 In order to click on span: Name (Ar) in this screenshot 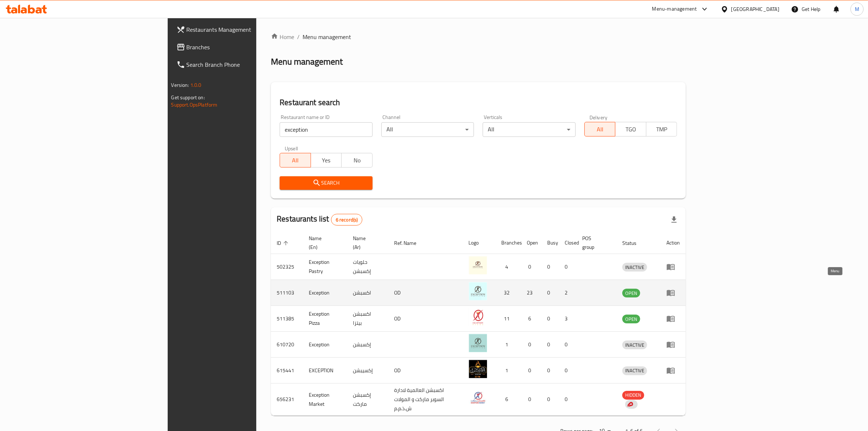, I will do `click(366, 243)`.